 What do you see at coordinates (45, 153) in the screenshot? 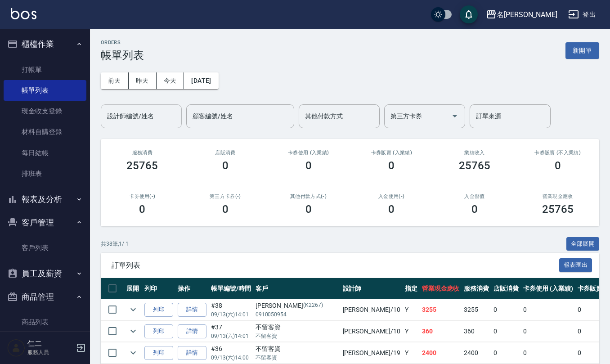
I see `a: 每日結帳` at bounding box center [45, 153].